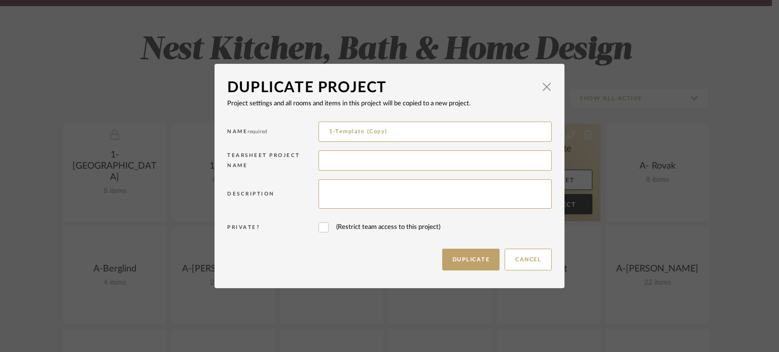  I want to click on div: Name, so click(273, 133).